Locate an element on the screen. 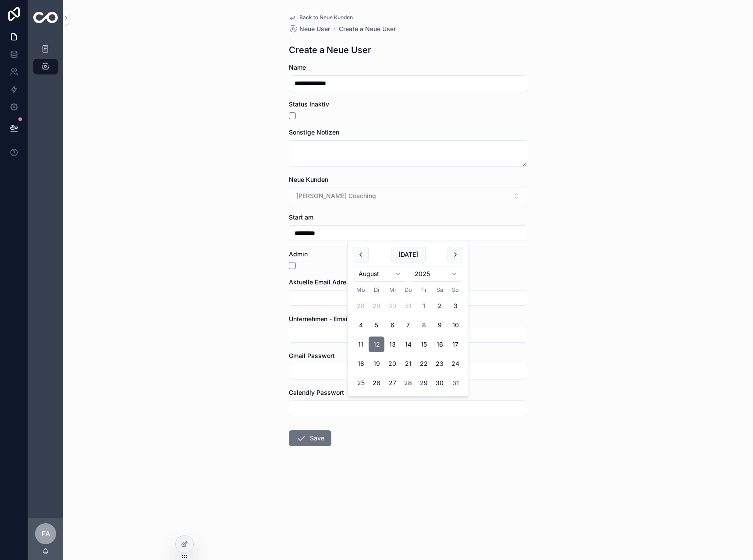  button: Dienstag, 12. August 2025, selected is located at coordinates (376, 344).